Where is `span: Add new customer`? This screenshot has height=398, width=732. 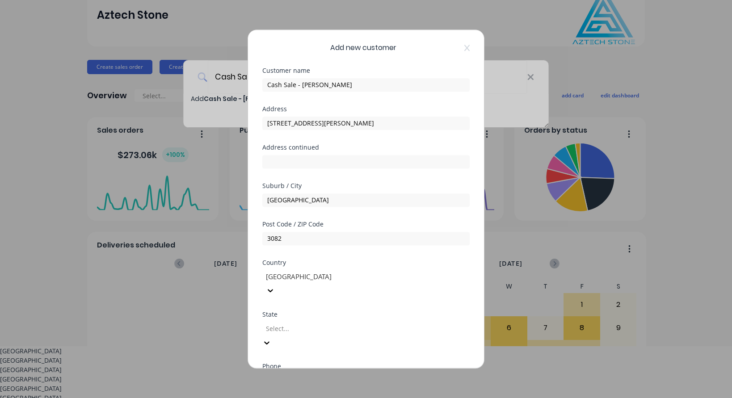 span: Add new customer is located at coordinates (363, 48).